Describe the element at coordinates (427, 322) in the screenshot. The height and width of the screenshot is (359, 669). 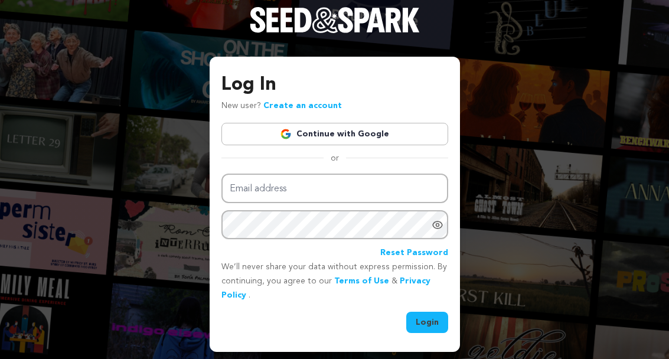
I see `button: Login` at that location.